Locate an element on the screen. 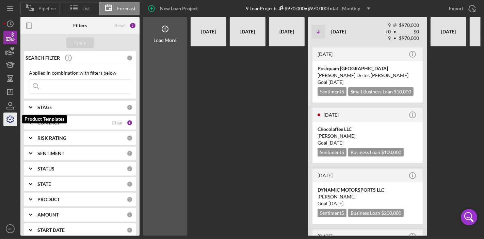  span: List is located at coordinates (86, 9).